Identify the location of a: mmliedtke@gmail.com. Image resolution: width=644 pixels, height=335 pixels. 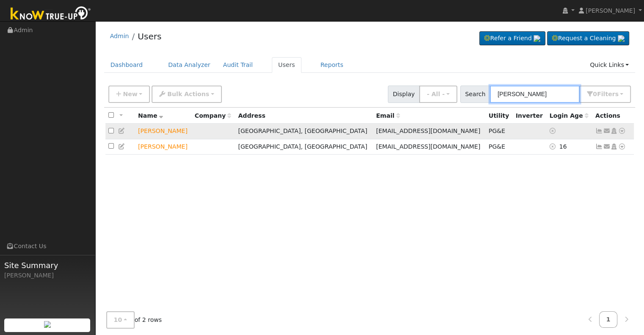
(607, 146).